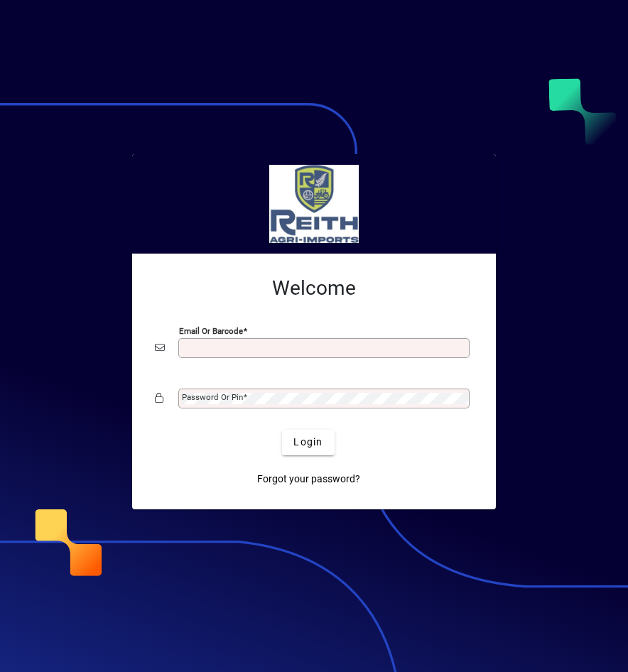  I want to click on button: Login, so click(308, 443).